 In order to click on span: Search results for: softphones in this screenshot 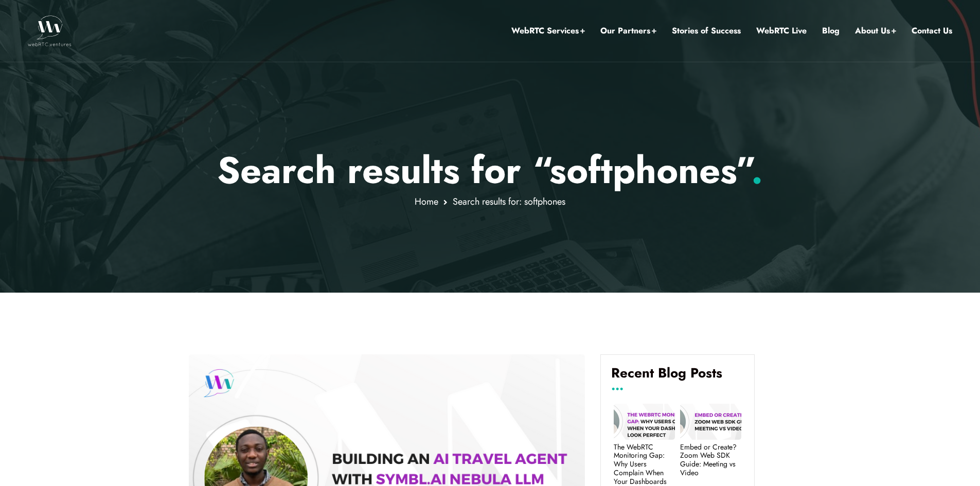, I will do `click(509, 202)`.